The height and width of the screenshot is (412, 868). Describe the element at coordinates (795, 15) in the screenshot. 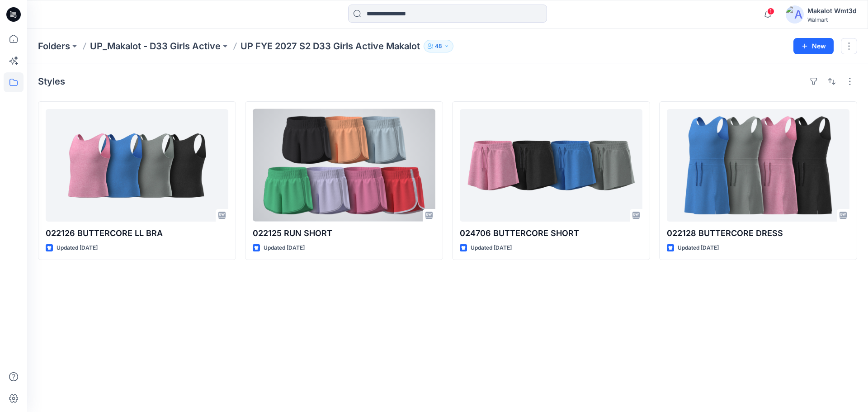

I see `img: avatar` at that location.